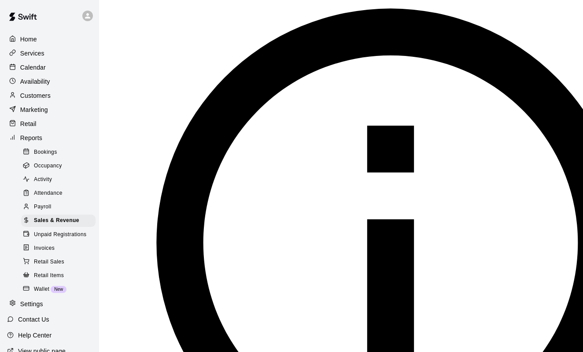 Image resolution: width=583 pixels, height=352 pixels. I want to click on a: Reports, so click(49, 138).